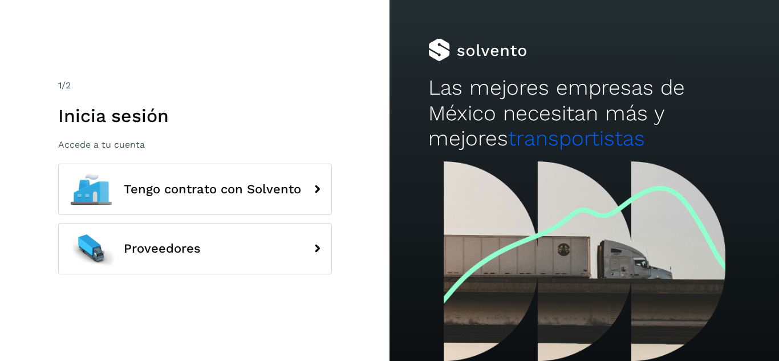 The height and width of the screenshot is (361, 779). Describe the element at coordinates (162, 249) in the screenshot. I see `span: Proveedores` at that location.